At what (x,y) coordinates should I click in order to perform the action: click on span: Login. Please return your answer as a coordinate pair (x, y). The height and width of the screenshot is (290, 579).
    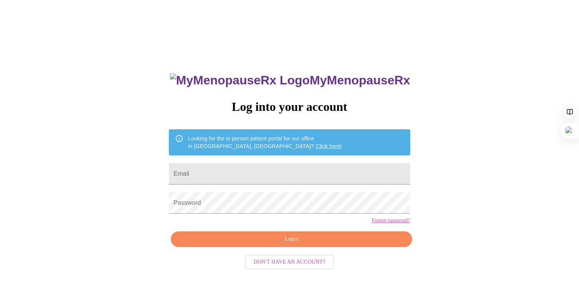
    Looking at the image, I should click on (291, 239).